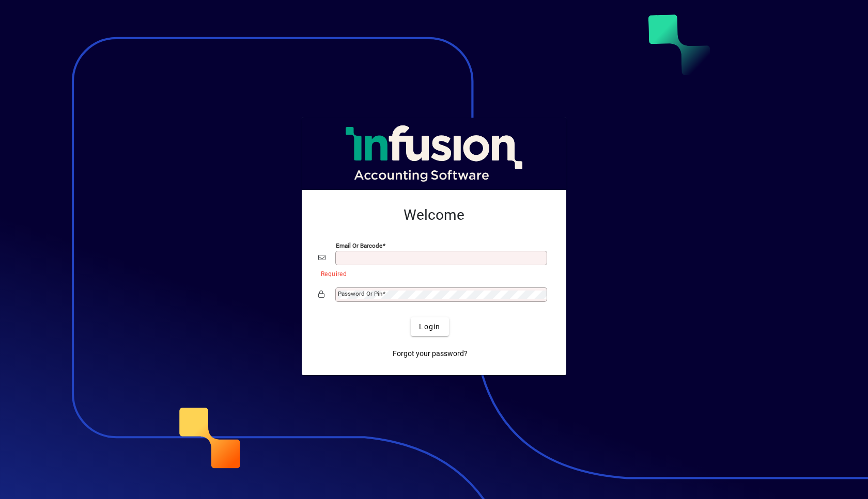  Describe the element at coordinates (359, 245) in the screenshot. I see `mat-label: Email or Barcode` at that location.